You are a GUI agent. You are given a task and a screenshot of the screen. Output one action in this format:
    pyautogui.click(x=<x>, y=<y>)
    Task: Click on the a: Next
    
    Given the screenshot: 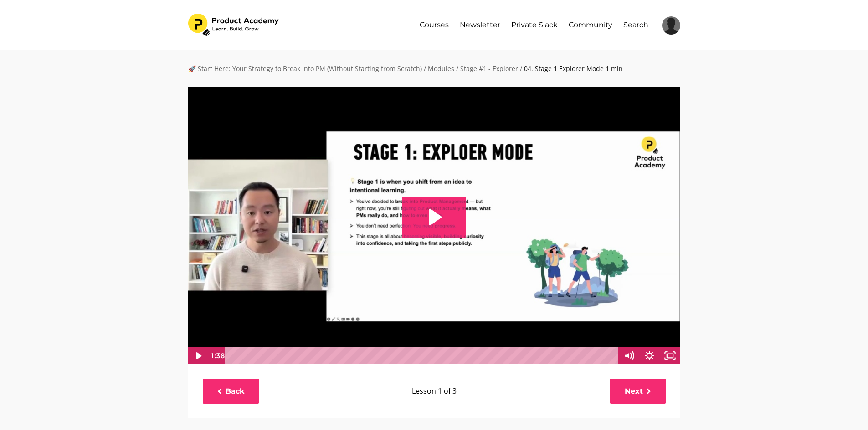 What is the action you would take?
    pyautogui.click(x=638, y=391)
    